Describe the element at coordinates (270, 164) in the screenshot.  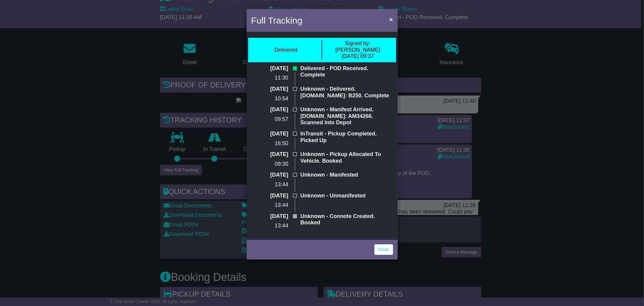
I see `p: 09:30` at that location.